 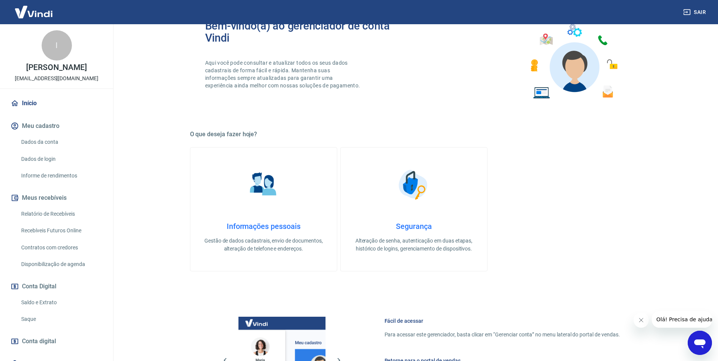 What do you see at coordinates (574, 61) in the screenshot?
I see `img: Imagem de um avatar masculino com diversos icones exemplificando as funcionalidades do gerenciado...` at bounding box center [574, 61].